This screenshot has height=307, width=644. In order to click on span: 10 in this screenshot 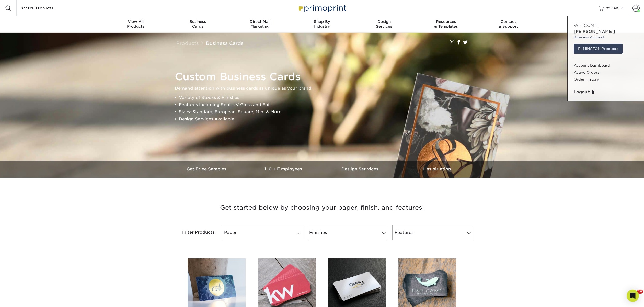, I will do `click(640, 291)`.